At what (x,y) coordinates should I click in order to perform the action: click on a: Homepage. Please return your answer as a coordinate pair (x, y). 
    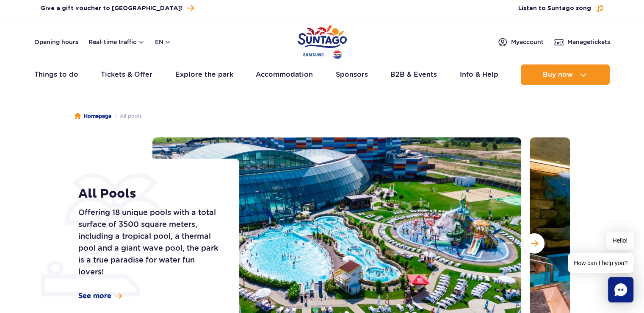
    Looking at the image, I should click on (93, 116).